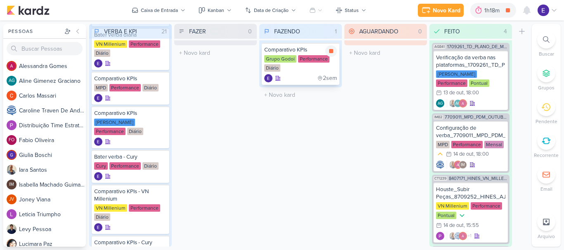 Image resolution: width=564 pixels, height=250 pixels. What do you see at coordinates (335, 31) in the screenshot?
I see `div: 1` at bounding box center [335, 31].